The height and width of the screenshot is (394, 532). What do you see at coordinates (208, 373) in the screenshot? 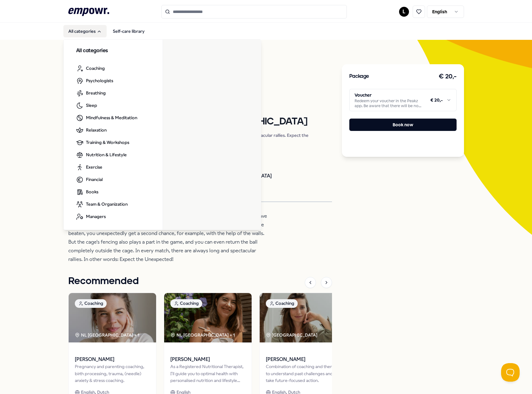
I see `div: As a Registered Nutritional Therapist, I'll guide you to optimal health with personalised nutriti...` at bounding box center [208, 373].